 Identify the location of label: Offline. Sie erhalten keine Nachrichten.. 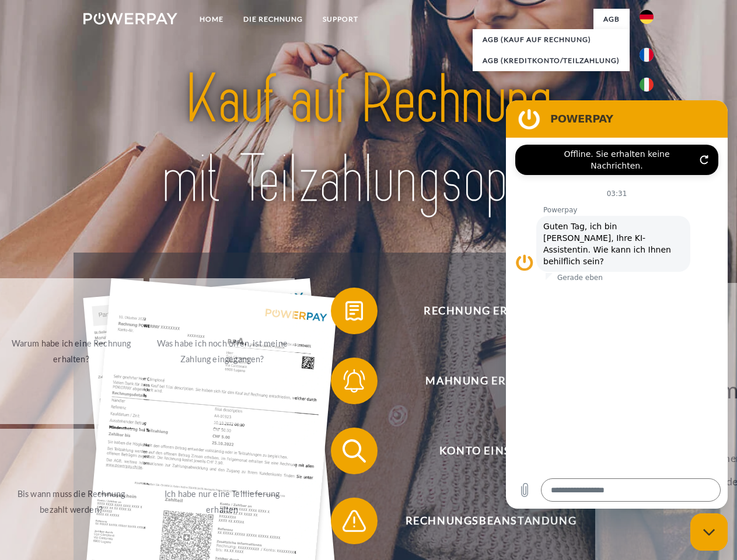
(111, 60).